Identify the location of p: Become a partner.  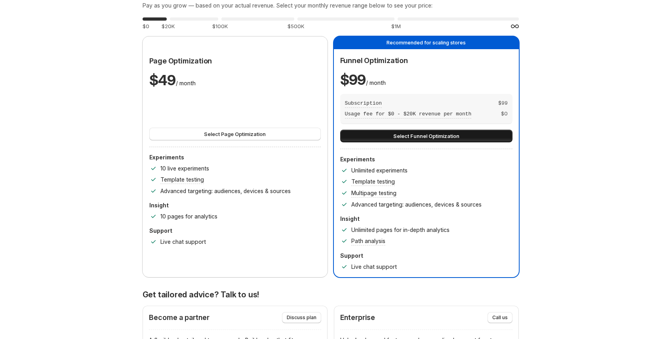
(179, 317).